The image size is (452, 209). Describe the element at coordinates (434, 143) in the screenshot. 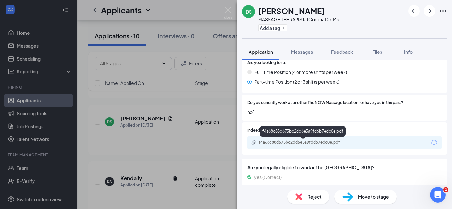

I see `a: Download` at that location.